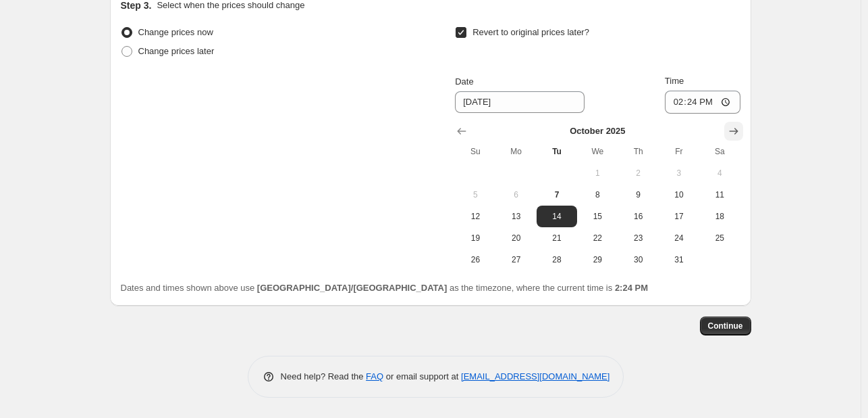 This screenshot has width=868, height=418. Describe the element at coordinates (720, 152) in the screenshot. I see `th: Saturday` at that location.